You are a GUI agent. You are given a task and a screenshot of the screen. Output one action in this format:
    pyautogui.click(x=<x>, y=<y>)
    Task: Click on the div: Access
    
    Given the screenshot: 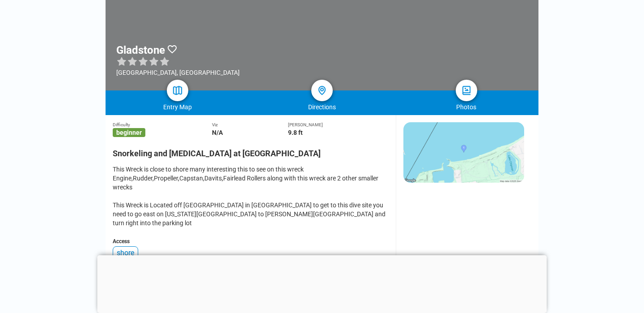 What is the action you would take?
    pyautogui.click(x=250, y=241)
    